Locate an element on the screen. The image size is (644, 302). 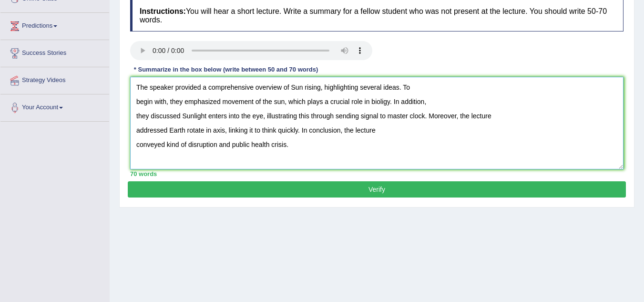
a: Strategy Videos is located at coordinates (55, 79).